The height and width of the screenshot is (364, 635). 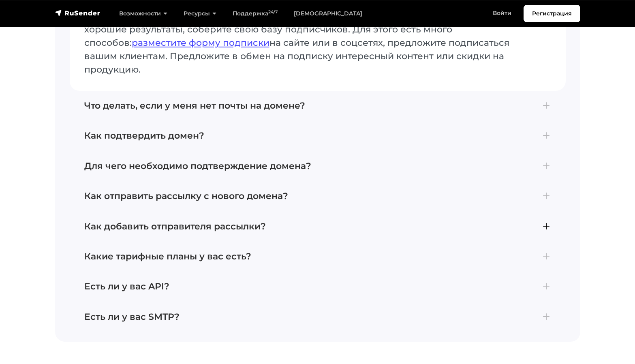 What do you see at coordinates (318, 42) in the screenshot?
I see `p: на сайте или в соцсетях, предложите подписаться вашим клиентам. Предложите в обмен на подписку ин...` at bounding box center [318, 42].